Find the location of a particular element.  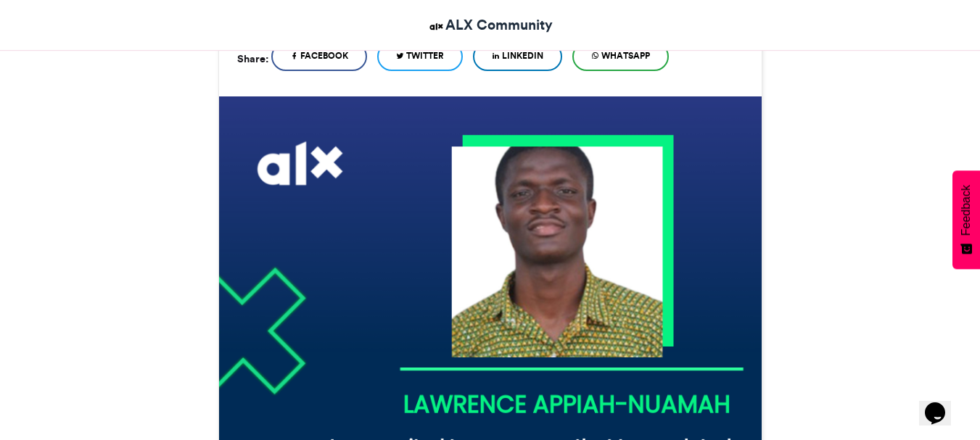

a: Twitter is located at coordinates (420, 57).